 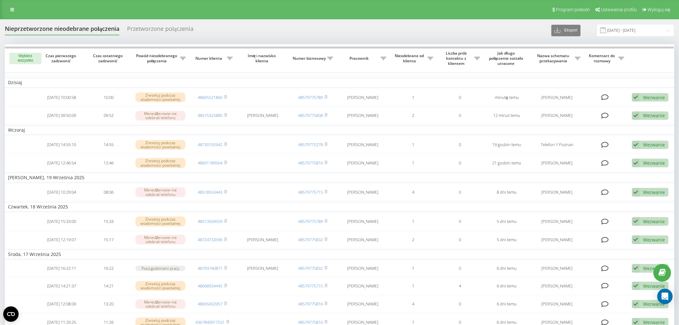 I want to click on a: 48668934445, so click(x=210, y=286).